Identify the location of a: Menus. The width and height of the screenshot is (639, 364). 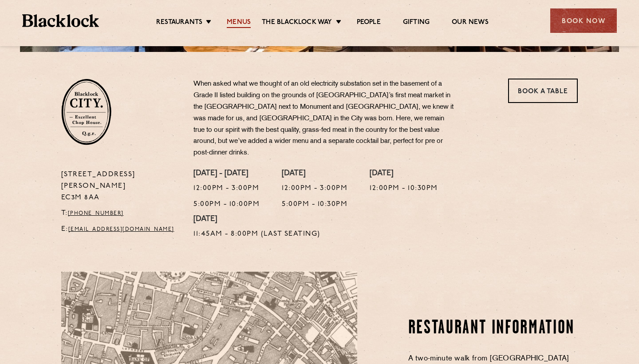
(239, 23).